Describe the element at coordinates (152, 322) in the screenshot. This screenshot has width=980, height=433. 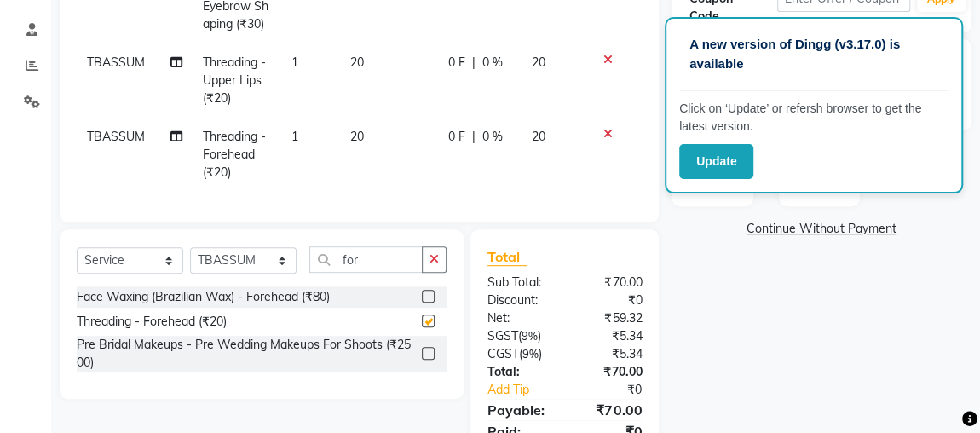
I see `div: Threading - Forehead (₹20)` at that location.